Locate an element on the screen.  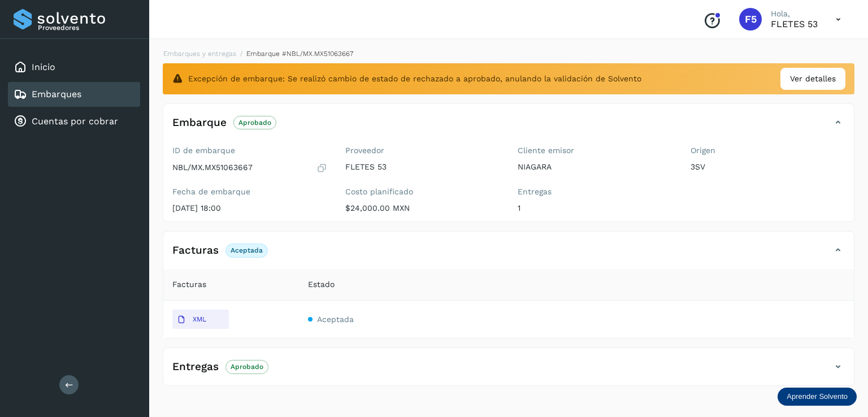
label: Entregas is located at coordinates (595, 191).